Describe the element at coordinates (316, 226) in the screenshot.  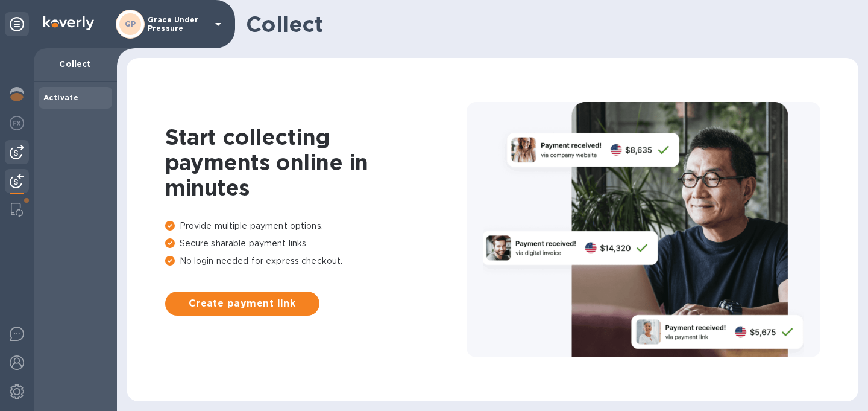
I see `p: Provide multiple payment options.` at that location.